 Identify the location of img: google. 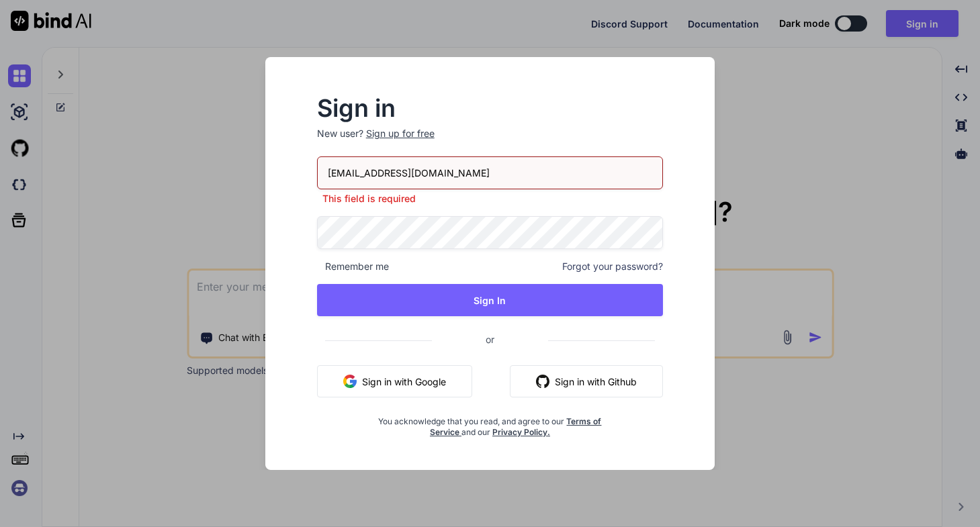
(350, 381).